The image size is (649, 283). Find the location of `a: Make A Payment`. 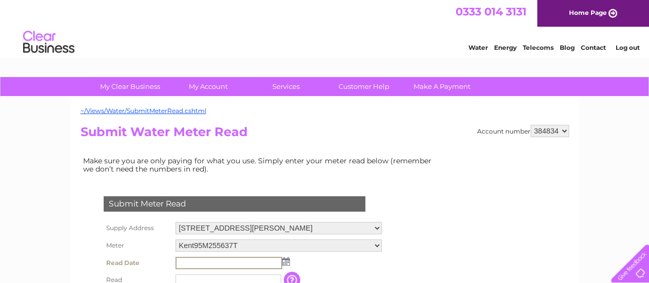

a: Make A Payment is located at coordinates (442, 86).